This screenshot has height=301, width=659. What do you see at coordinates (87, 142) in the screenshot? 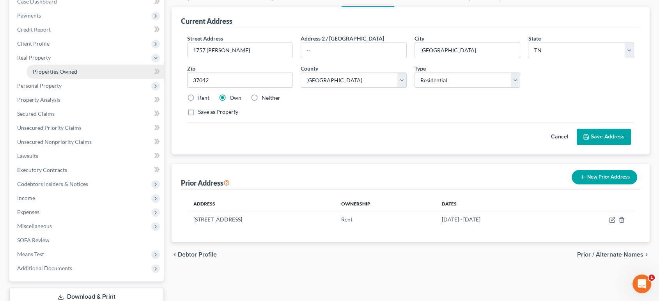
I see `a: Unsecured Nonpriority Claims` at bounding box center [87, 142].